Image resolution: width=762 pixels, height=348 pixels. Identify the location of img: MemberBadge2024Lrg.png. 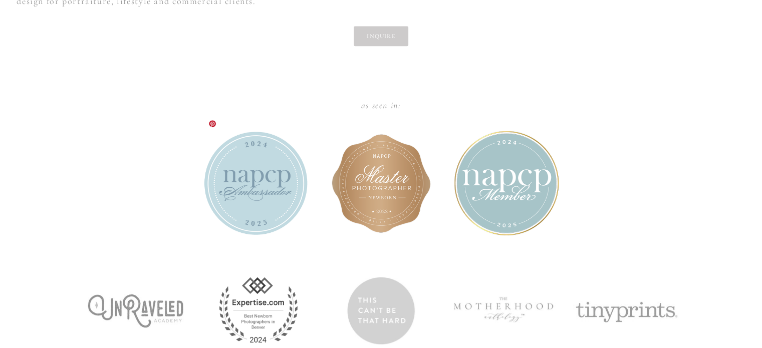
(507, 183).